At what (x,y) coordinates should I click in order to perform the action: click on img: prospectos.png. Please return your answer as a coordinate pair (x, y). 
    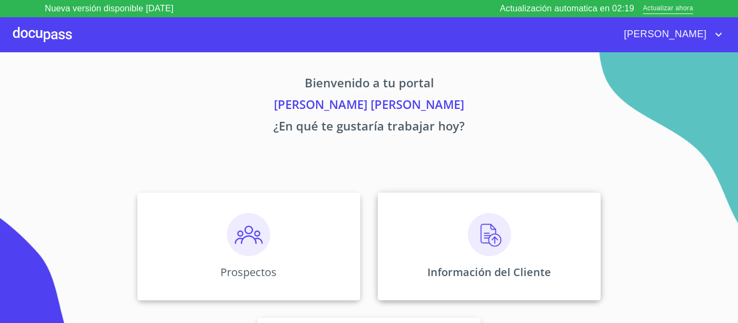
    Looking at the image, I should click on (248, 235).